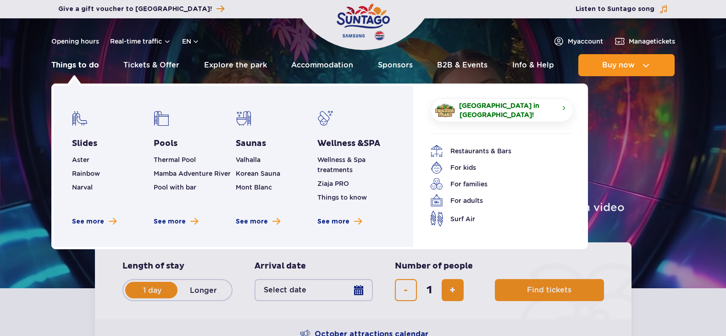 This screenshot has width=726, height=336. Describe the element at coordinates (254, 187) in the screenshot. I see `a: Mont Blanc` at that location.